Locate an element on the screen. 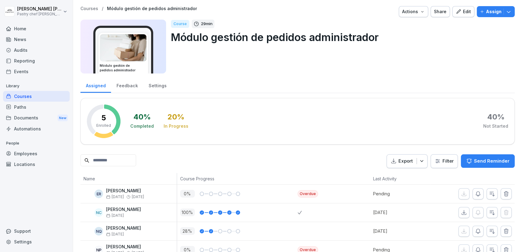 The image size is (522, 252). a: DocumentsNew is located at coordinates (36, 118).